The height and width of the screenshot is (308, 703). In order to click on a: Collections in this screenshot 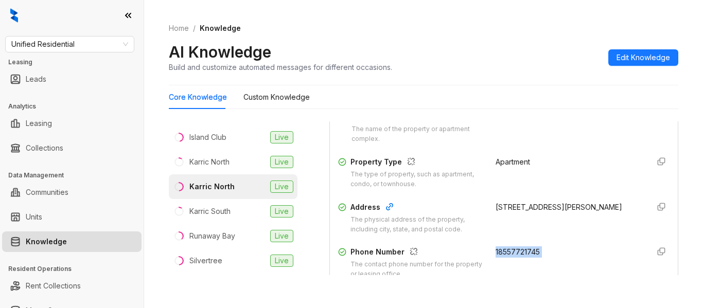, I will do `click(44, 148)`.